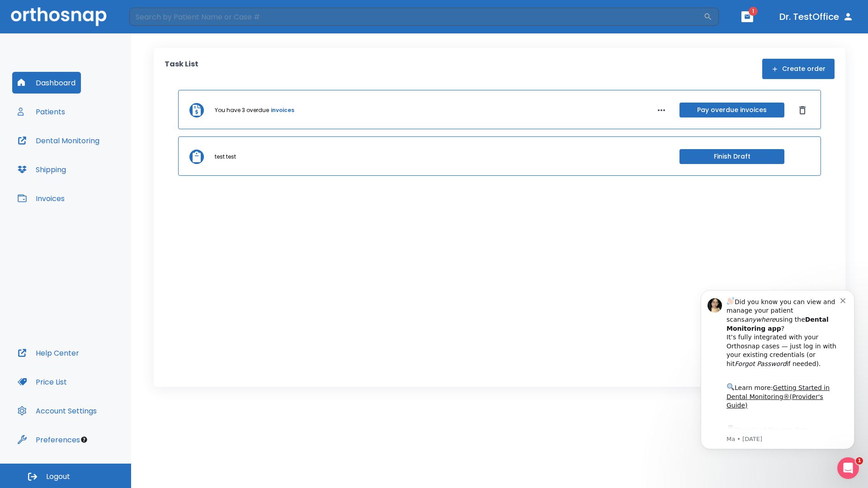 This screenshot has width=868, height=488. Describe the element at coordinates (97, 168) in the screenshot. I see `div: Download the app: | ​ Let us know if you need help getting started!` at that location.